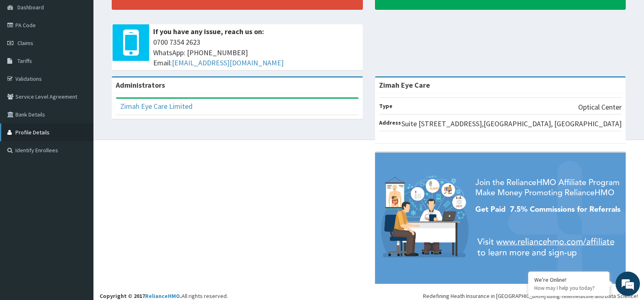 This screenshot has width=644, height=300. Describe the element at coordinates (25, 43) in the screenshot. I see `span: Claims` at that location.